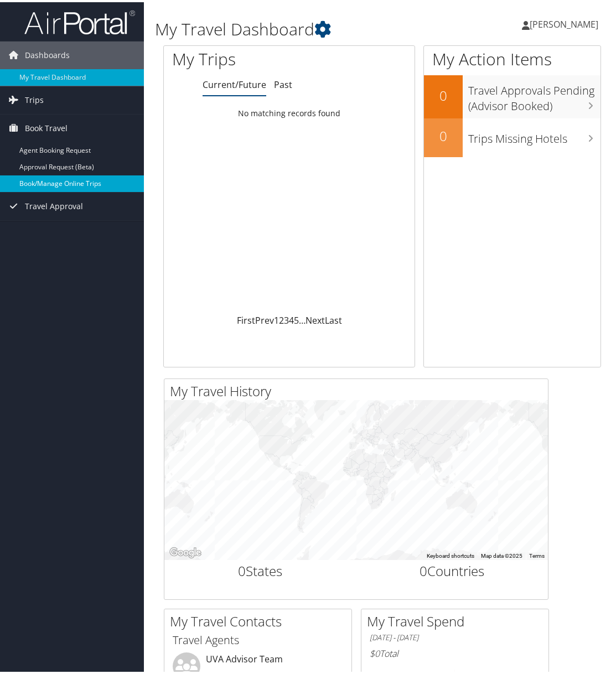 The height and width of the screenshot is (674, 616). I want to click on span: Travel Approval, so click(54, 204).